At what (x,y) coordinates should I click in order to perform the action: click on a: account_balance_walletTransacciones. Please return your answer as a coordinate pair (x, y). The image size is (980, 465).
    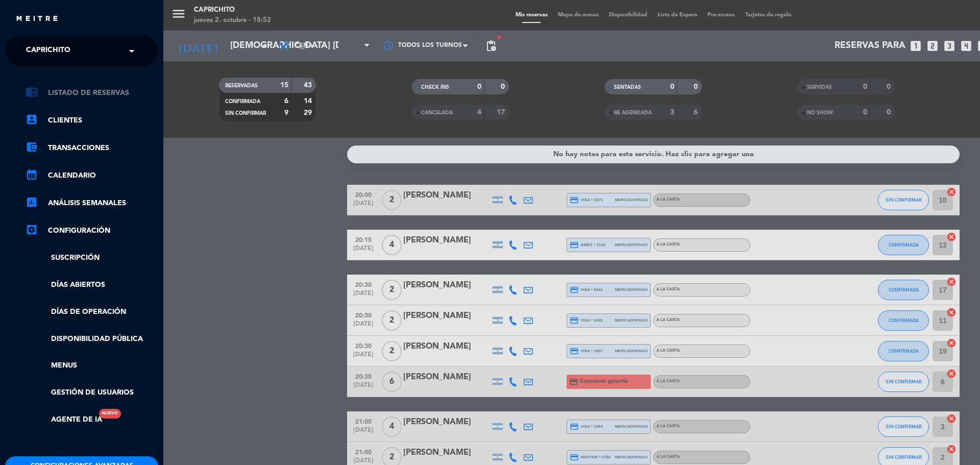
    Looking at the image, I should click on (92, 148).